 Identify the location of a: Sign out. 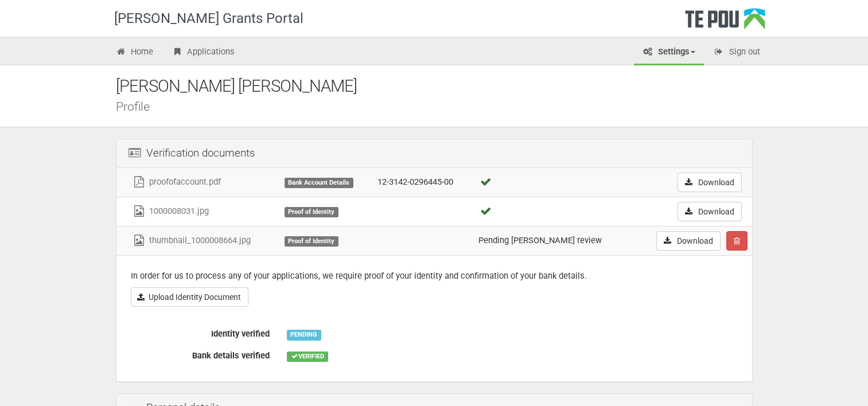
(737, 53).